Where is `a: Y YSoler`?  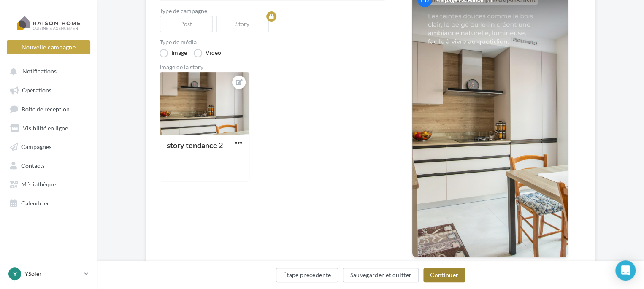 a: Y YSoler is located at coordinates (48, 274).